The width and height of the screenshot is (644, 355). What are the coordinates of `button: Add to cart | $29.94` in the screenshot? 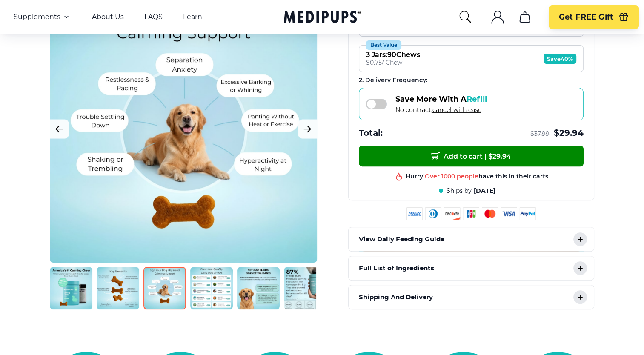 It's located at (471, 156).